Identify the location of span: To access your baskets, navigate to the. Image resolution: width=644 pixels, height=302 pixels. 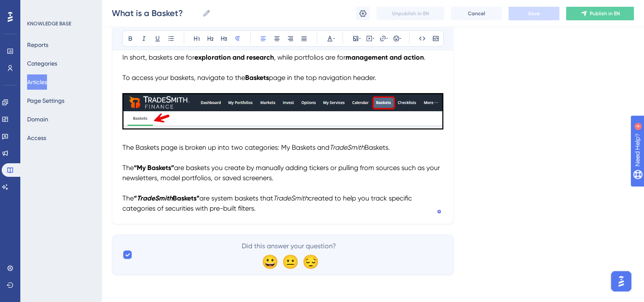
(184, 77).